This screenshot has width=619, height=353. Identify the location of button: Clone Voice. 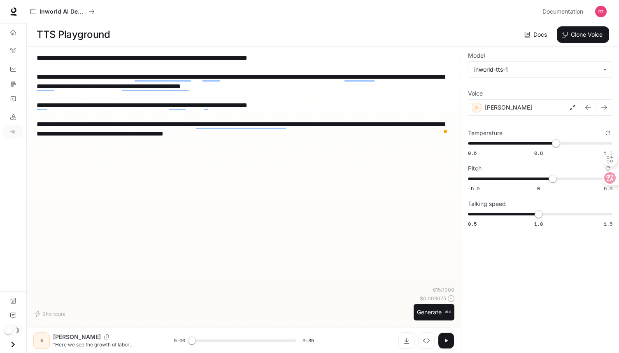
(583, 35).